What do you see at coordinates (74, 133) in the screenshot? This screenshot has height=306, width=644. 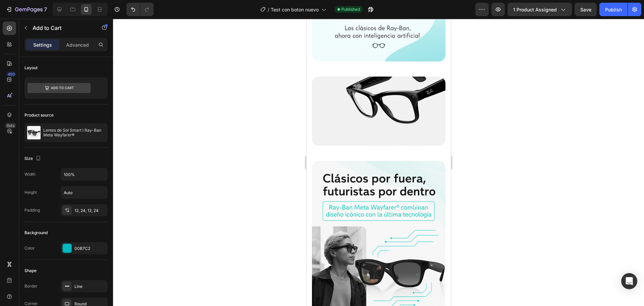 I see `p: Lentes de Sol Smart l Ray-Ban Meta Wayfarer®` at bounding box center [74, 133].